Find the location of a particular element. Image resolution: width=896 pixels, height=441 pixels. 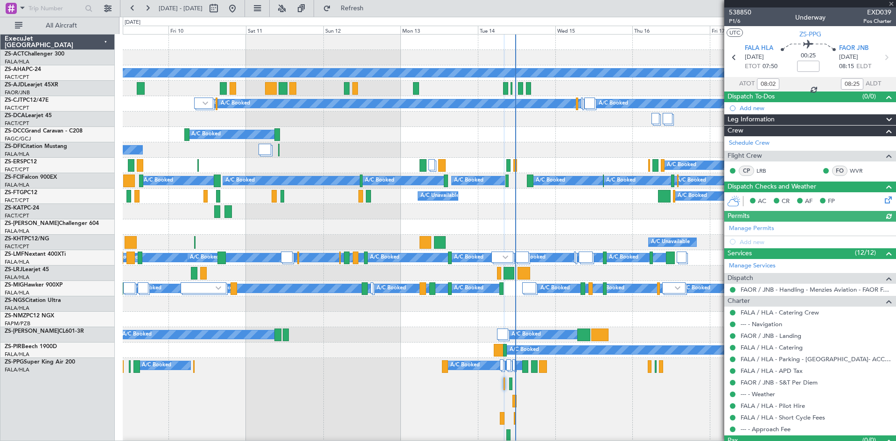

a: ZS-PPGSuper King Air 200 is located at coordinates (40, 362).